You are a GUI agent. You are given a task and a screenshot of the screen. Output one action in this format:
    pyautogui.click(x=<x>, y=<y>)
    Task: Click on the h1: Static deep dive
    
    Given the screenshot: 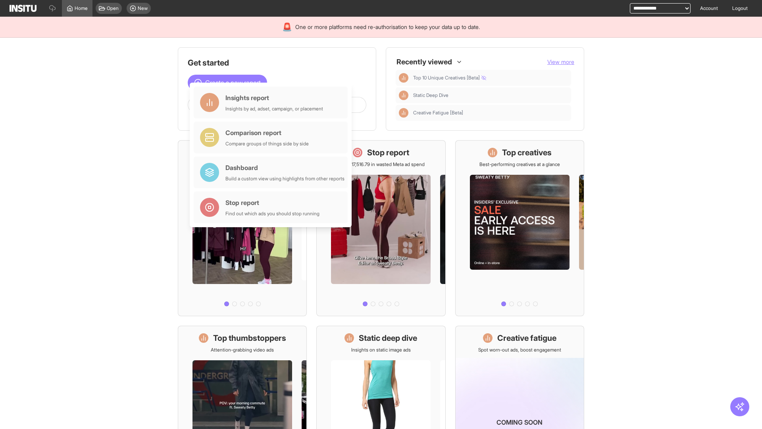 What is the action you would take?
    pyautogui.click(x=388, y=338)
    